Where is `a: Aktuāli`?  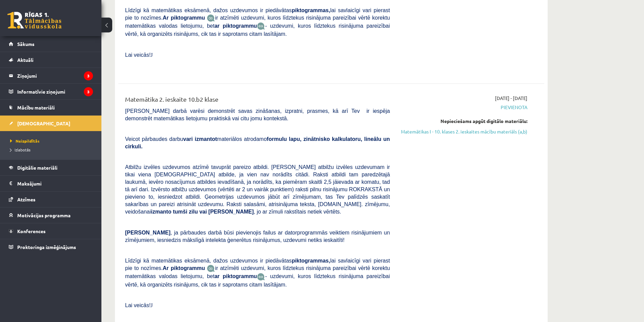
a: Aktuāli is located at coordinates (50, 60).